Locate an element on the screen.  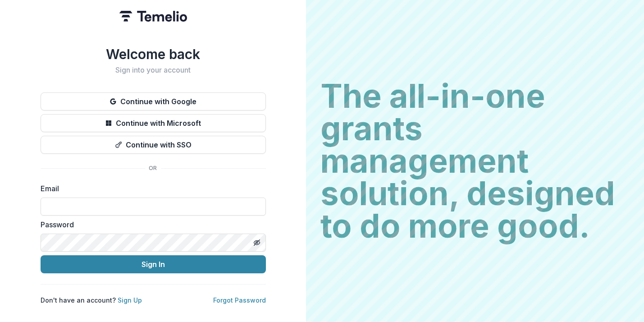
img: Temelio is located at coordinates (153, 16).